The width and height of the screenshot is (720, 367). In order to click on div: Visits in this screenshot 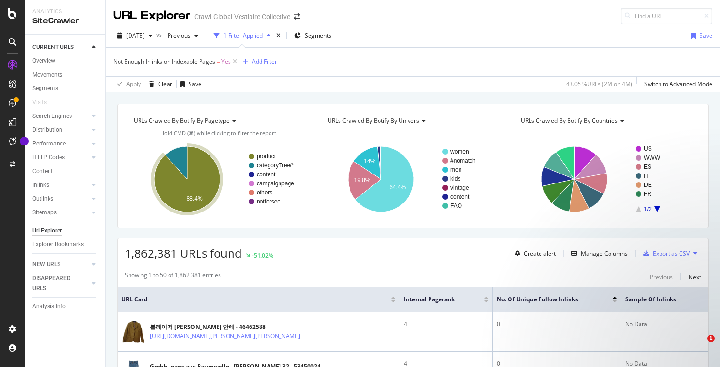, I will do `click(40, 102)`.